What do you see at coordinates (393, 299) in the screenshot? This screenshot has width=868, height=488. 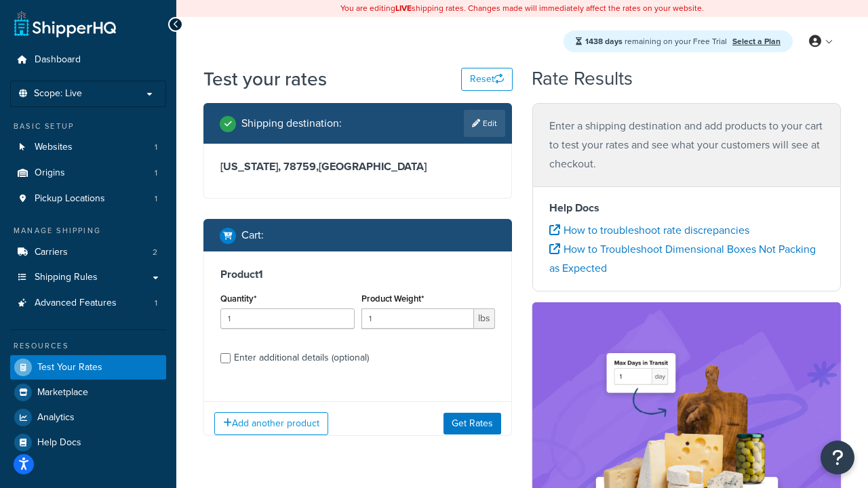 I see `label: Product Weight*` at bounding box center [393, 299].